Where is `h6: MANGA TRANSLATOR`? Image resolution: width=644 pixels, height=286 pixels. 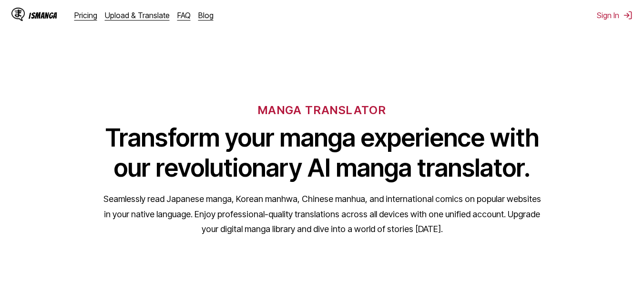 h6: MANGA TRANSLATOR is located at coordinates (322, 110).